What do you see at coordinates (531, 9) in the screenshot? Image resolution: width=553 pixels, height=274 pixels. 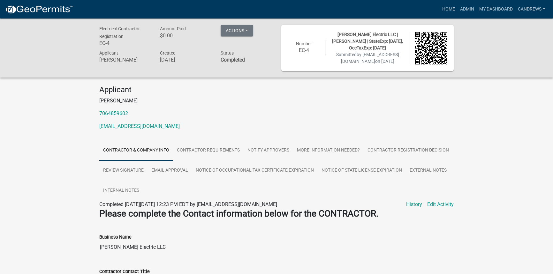 I see `a: candrews` at bounding box center [531, 9].